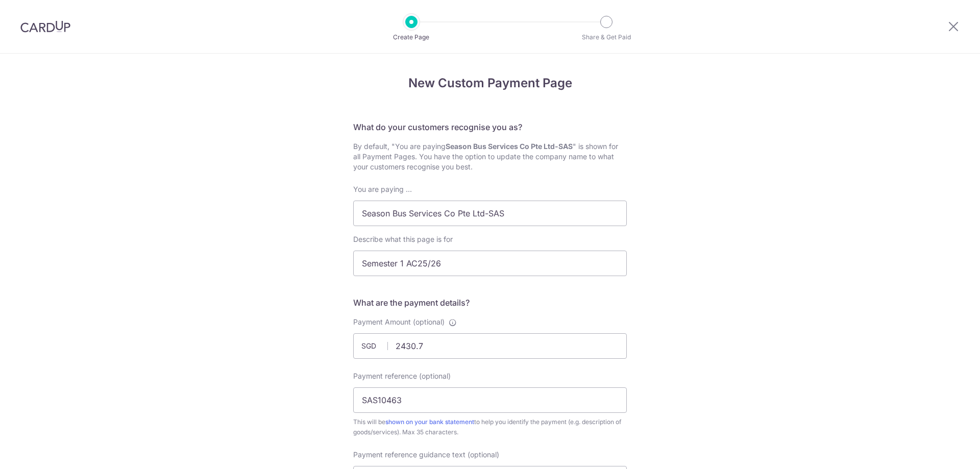 The height and width of the screenshot is (469, 980). What do you see at coordinates (509, 146) in the screenshot?
I see `b: Season Bus Services Co Pte Ltd-SAS` at bounding box center [509, 146].